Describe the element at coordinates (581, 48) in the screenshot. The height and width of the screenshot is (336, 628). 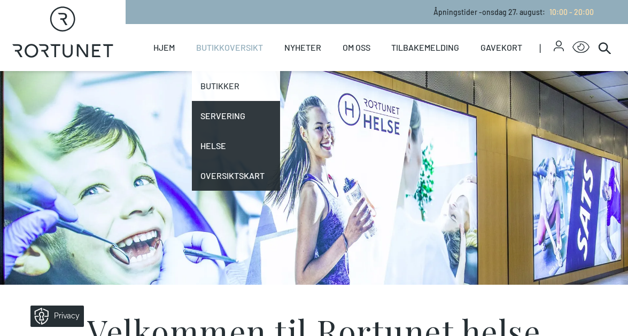
I see `button: Open Accessibility Menu` at that location.